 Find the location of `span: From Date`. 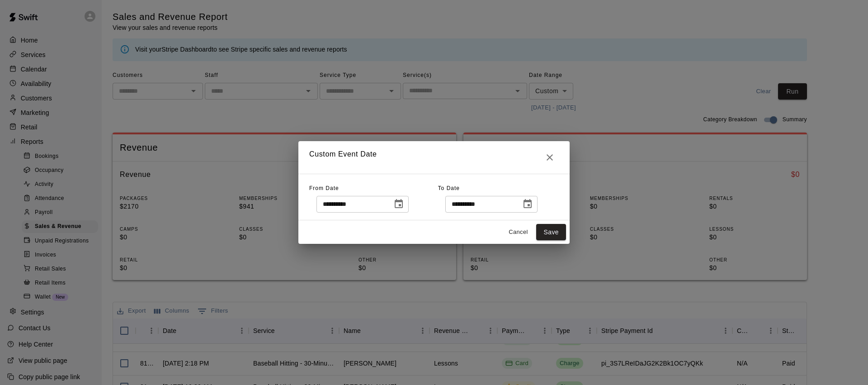

span: From Date is located at coordinates (324, 188).